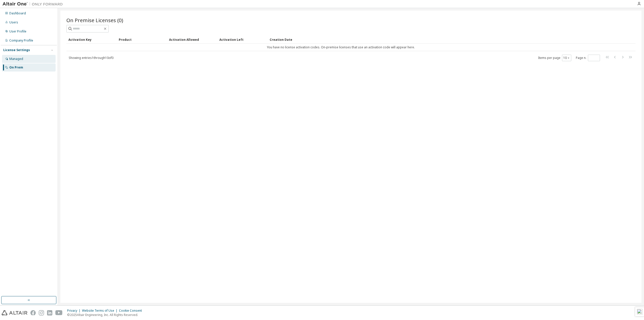 The image size is (644, 320). What do you see at coordinates (17, 13) in the screenshot?
I see `div: Dashboard` at bounding box center [17, 13].